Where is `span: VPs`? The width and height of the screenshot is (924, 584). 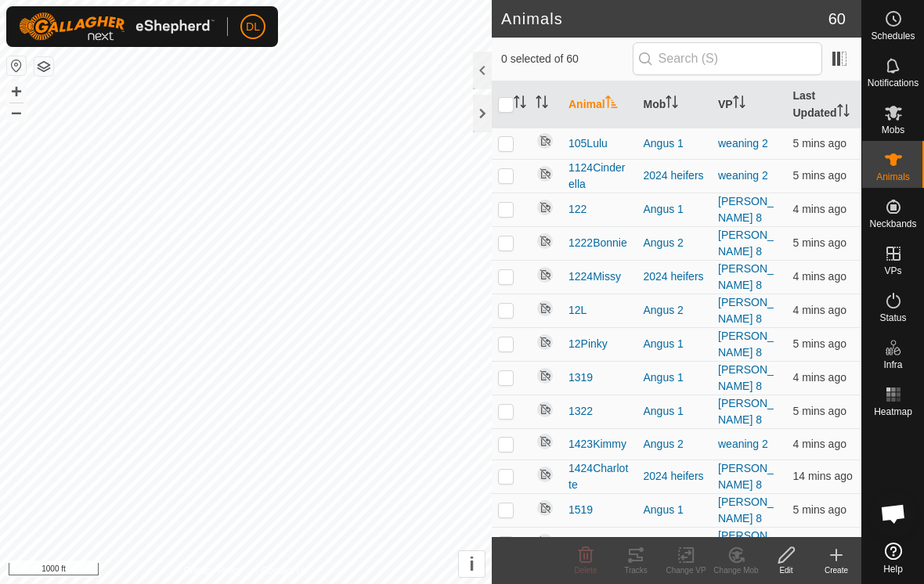
span: VPs is located at coordinates (893, 271).